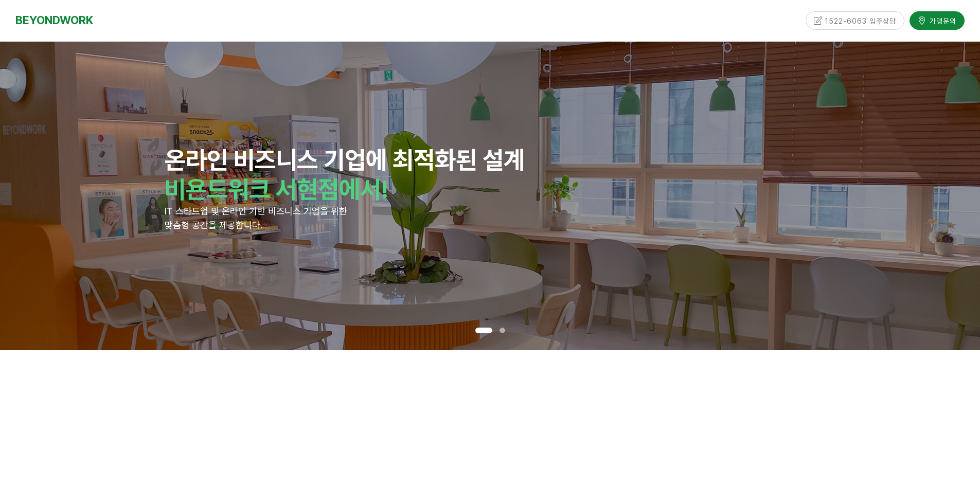  Describe the element at coordinates (941, 20) in the screenshot. I see `span: 가맹문의` at that location.